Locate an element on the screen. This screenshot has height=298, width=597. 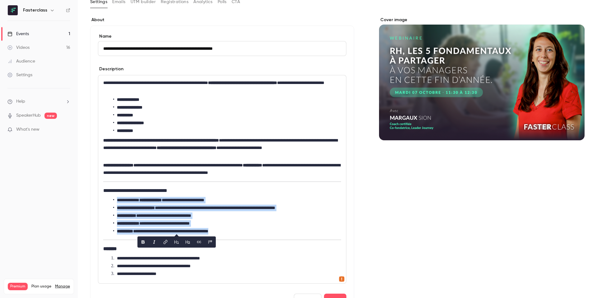
a: Manage is located at coordinates (63, 286).